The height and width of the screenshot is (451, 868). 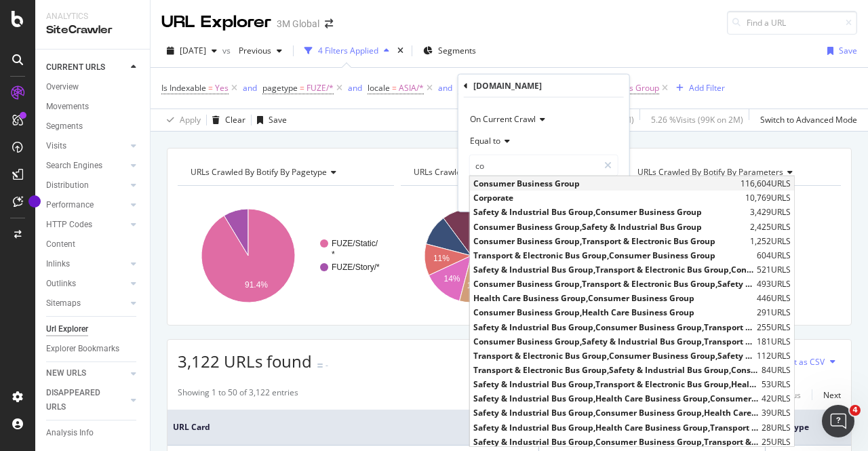 I want to click on div: Inlinks, so click(x=58, y=264).